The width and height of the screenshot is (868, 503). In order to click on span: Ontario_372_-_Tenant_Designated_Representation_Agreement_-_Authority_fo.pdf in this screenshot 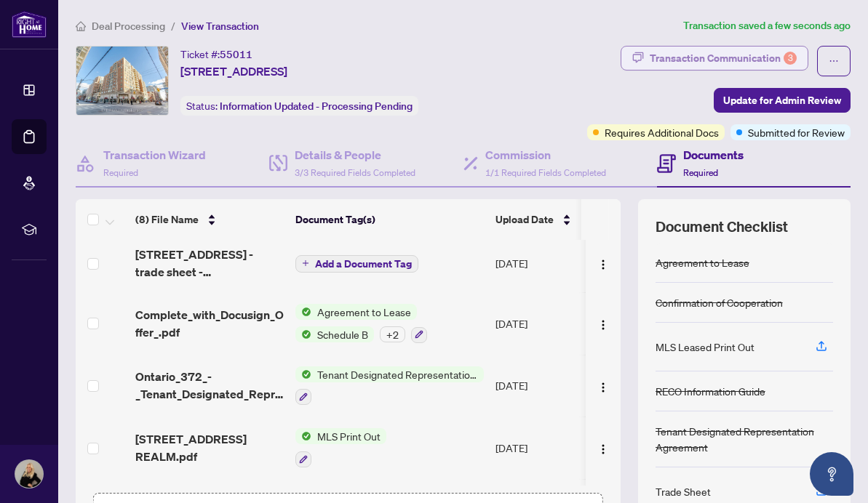, I will do `click(209, 386)`.